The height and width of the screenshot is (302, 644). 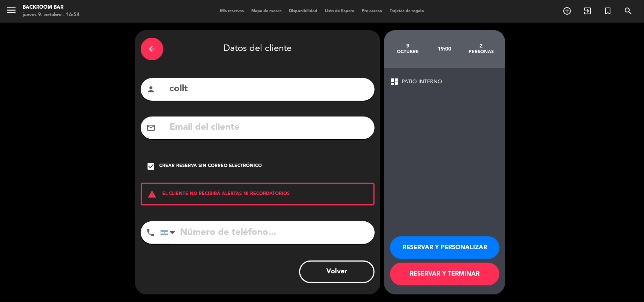 I want to click on span: Lista de Espera, so click(x=339, y=11).